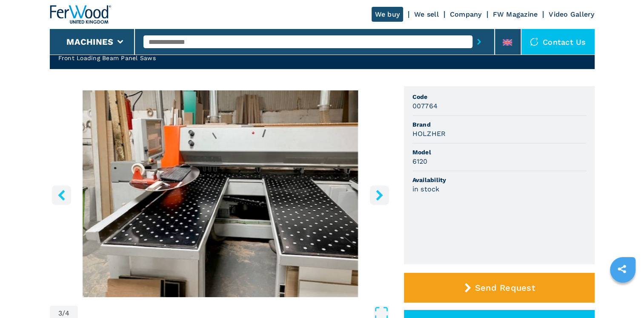 The width and height of the screenshot is (644, 318). I want to click on img: Front Loading Beam Panel Saws HOLZHER 6120, so click(221, 194).